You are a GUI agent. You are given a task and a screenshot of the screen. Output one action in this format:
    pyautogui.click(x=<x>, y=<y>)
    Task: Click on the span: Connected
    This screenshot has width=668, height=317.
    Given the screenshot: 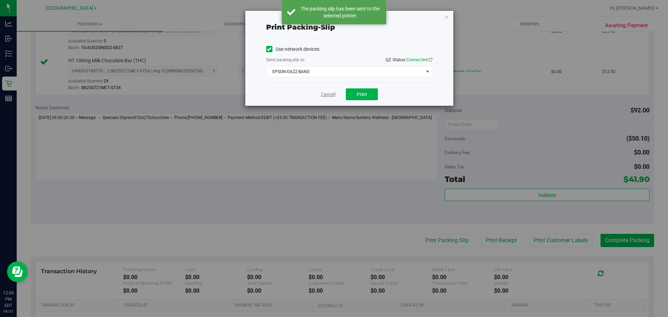 What is the action you would take?
    pyautogui.click(x=417, y=60)
    